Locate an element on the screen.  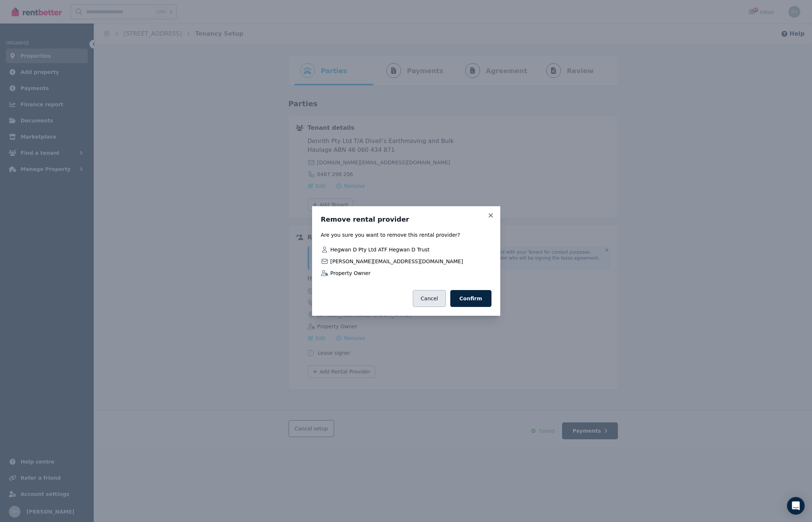
span: Property Owner is located at coordinates (411, 273).